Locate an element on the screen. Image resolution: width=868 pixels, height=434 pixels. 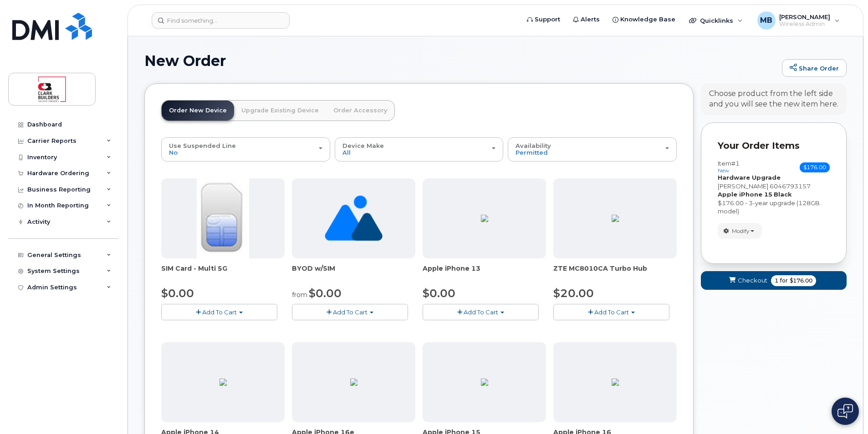
span: Device Make is located at coordinates (363, 146).